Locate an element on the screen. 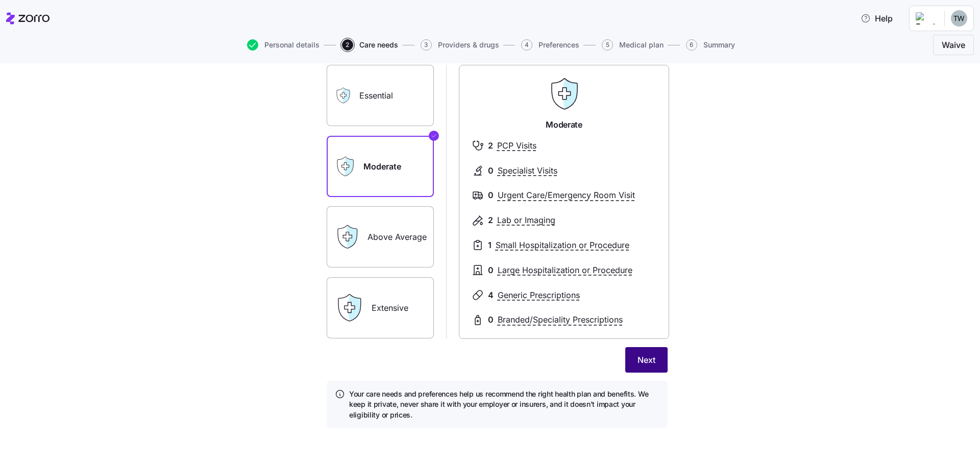 The image size is (980, 465). span: Preferences is located at coordinates (559, 45).